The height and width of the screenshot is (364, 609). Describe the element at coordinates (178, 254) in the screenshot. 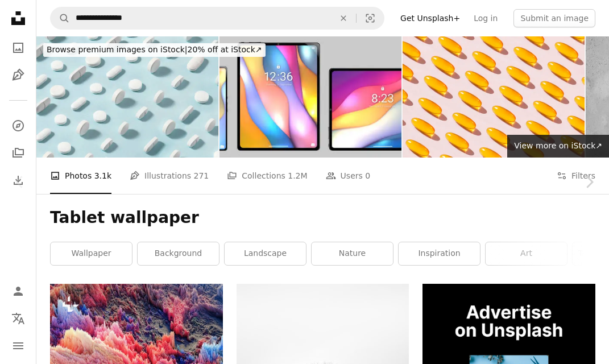

I see `a: background` at that location.